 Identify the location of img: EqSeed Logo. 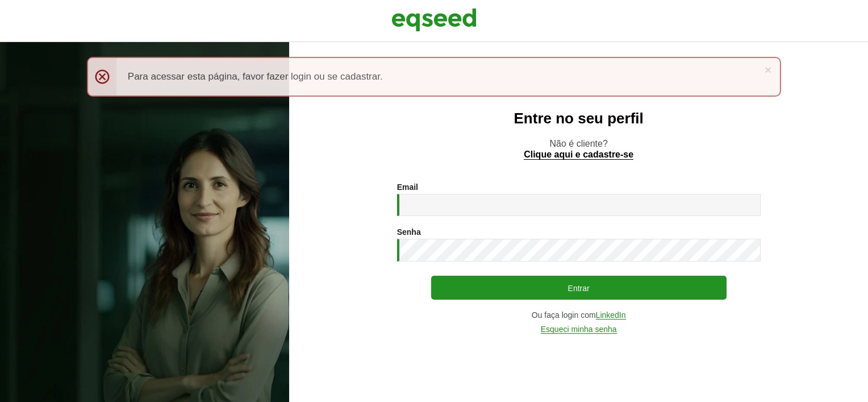
(434, 20).